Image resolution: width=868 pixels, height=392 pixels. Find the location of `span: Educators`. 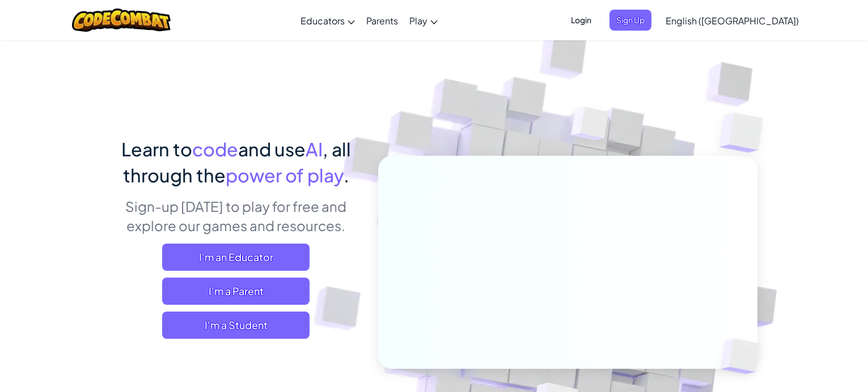

span: Educators is located at coordinates (323, 21).